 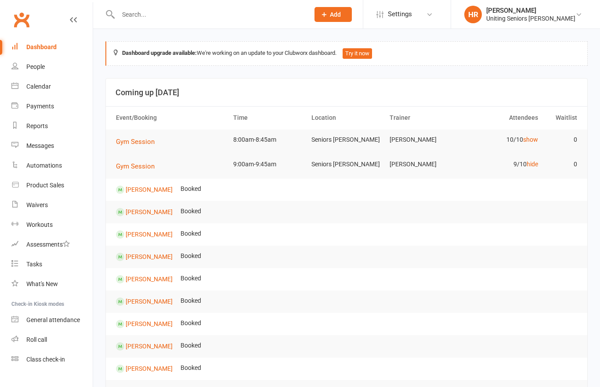 I want to click on a: People, so click(x=52, y=67).